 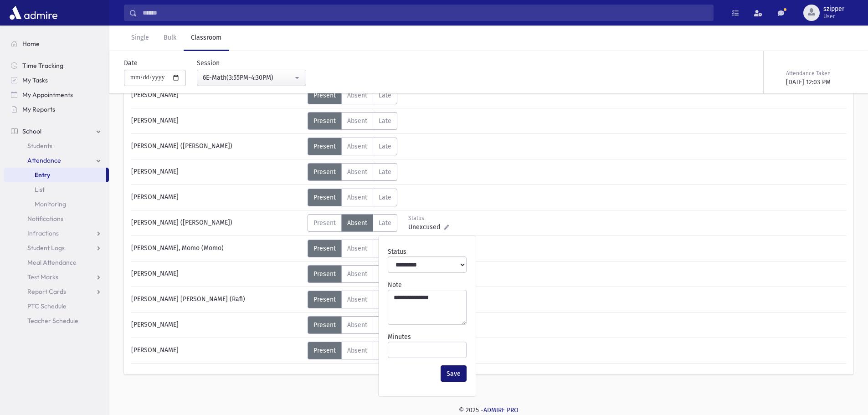 I want to click on span: Test Marks, so click(x=43, y=277).